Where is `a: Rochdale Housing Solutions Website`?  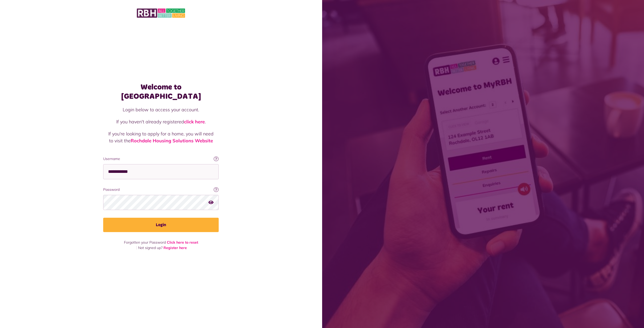
a: Rochdale Housing Solutions Website is located at coordinates (172, 140).